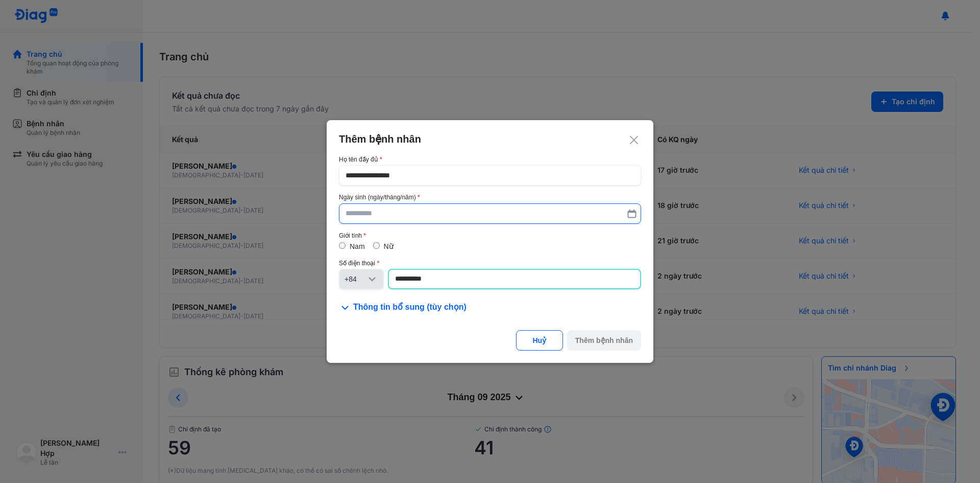 The image size is (980, 483). What do you see at coordinates (490, 235) in the screenshot?
I see `div: Giới tính` at bounding box center [490, 235].